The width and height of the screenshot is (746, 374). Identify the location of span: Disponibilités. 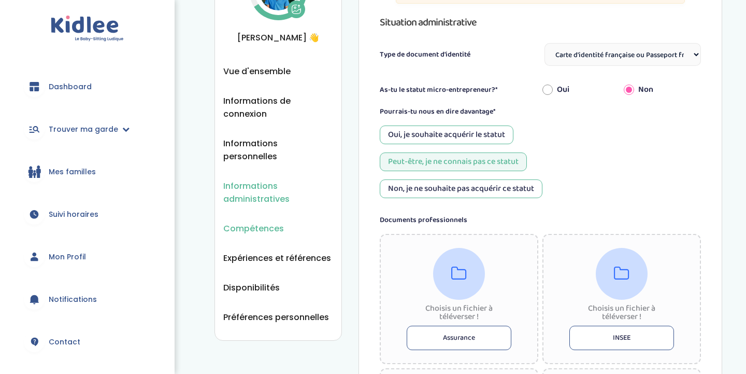
(251, 287).